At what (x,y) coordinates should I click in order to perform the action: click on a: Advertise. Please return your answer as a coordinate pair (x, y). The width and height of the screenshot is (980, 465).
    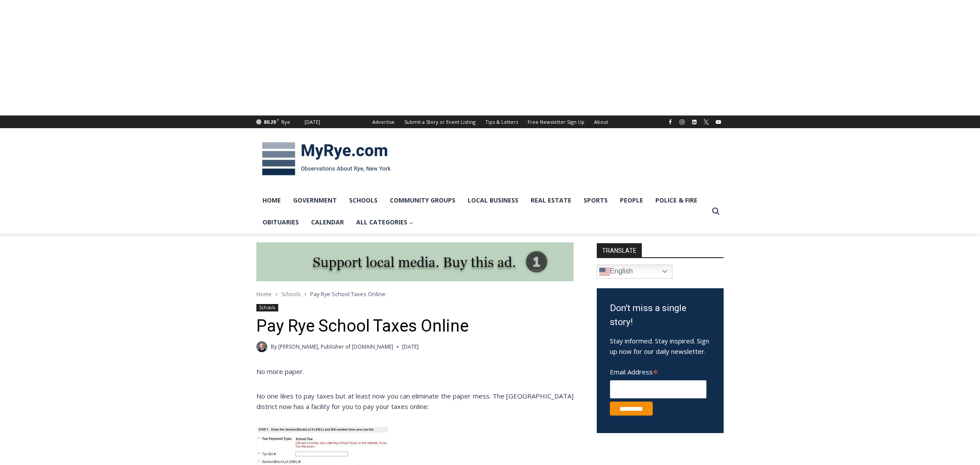
    Looking at the image, I should click on (383, 121).